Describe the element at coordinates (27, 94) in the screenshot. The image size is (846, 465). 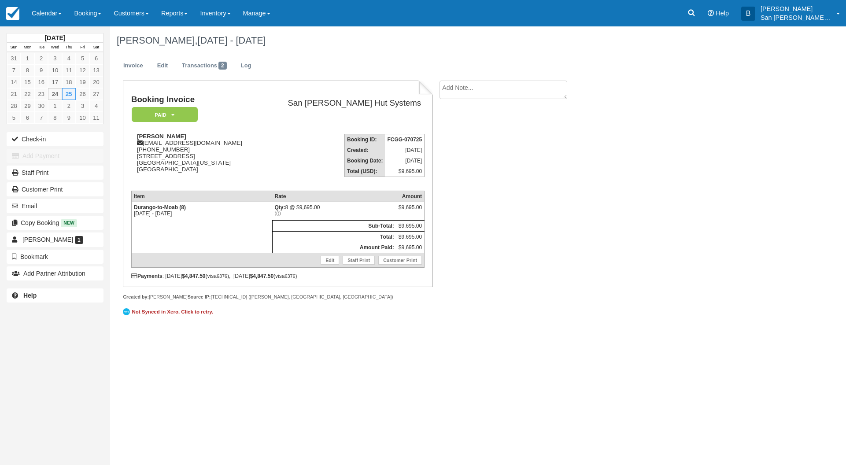
I see `a: 22` at that location.